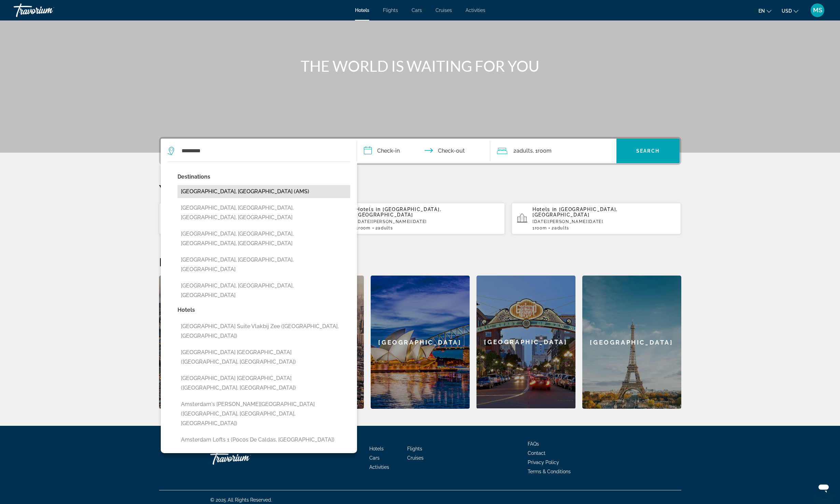  Describe the element at coordinates (543, 462) in the screenshot. I see `span: Privacy Policy` at that location.